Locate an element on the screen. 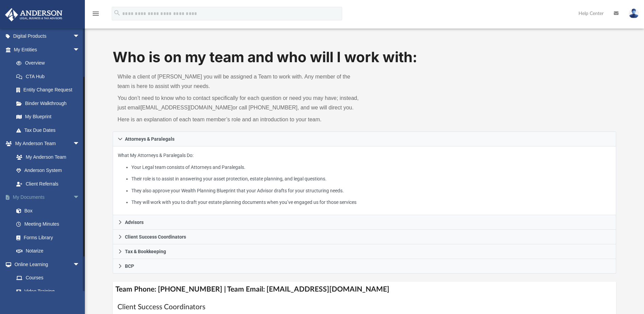 The image size is (644, 314). a: My Anderson Team is located at coordinates (46, 157).